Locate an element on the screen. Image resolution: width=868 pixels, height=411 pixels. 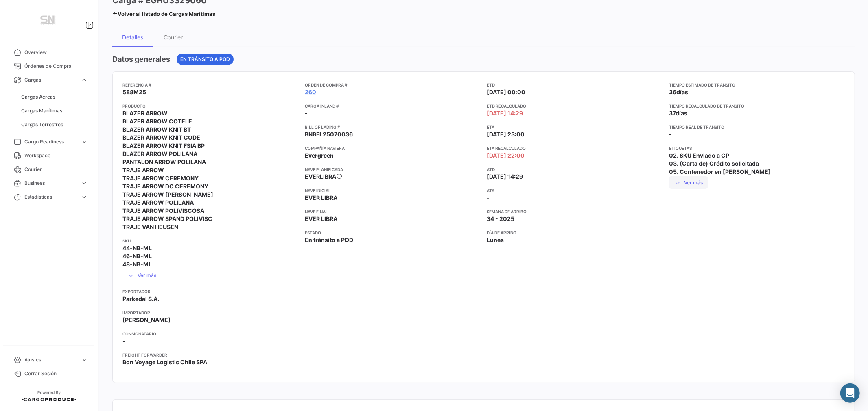
app-card-info-title: Consignatario is located at coordinates (210, 334).